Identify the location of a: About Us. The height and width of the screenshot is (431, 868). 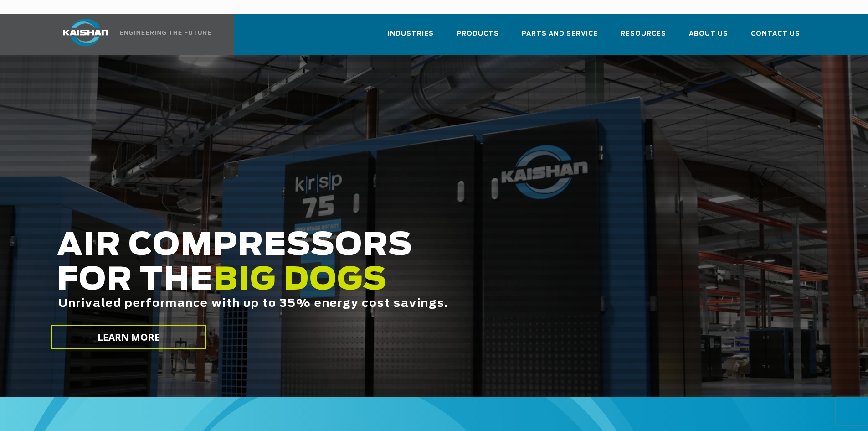
(709, 37).